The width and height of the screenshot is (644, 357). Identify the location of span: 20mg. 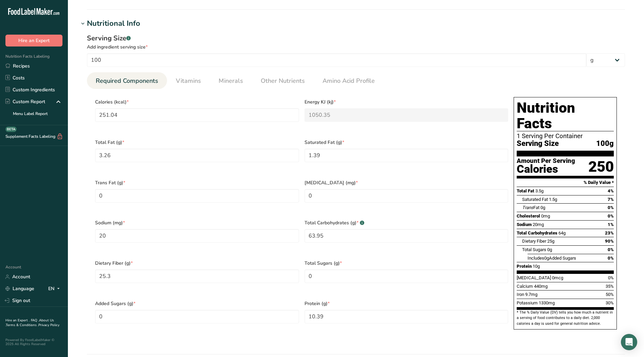
(538, 225).